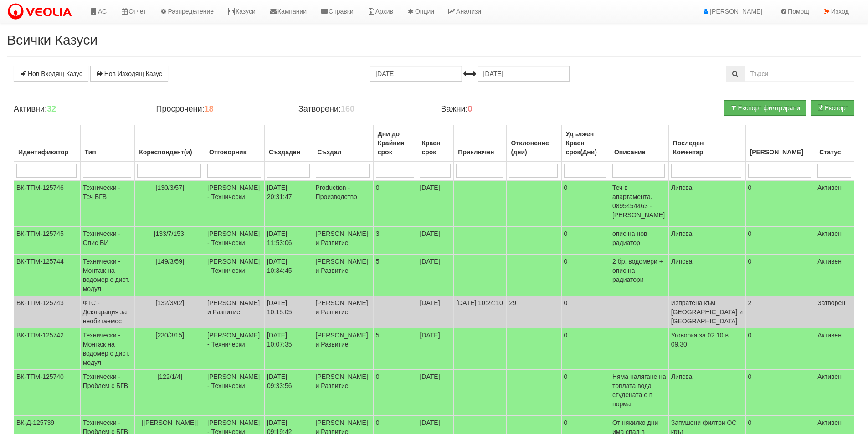 This screenshot has width=868, height=434. What do you see at coordinates (378, 234) in the screenshot?
I see `span: 3` at bounding box center [378, 234].